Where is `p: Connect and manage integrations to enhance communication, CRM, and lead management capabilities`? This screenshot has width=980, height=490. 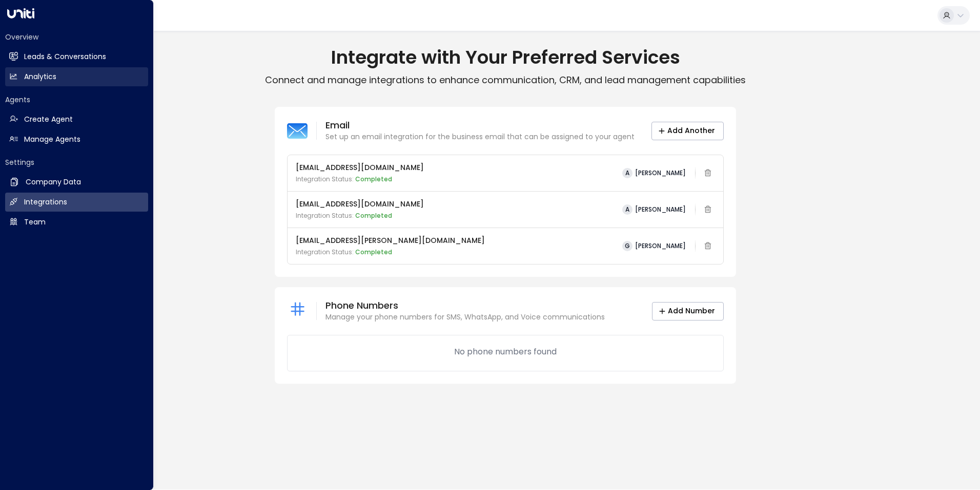
p: Connect and manage integrations to enhance communication, CRM, and lead management capabilities is located at coordinates (505, 80).